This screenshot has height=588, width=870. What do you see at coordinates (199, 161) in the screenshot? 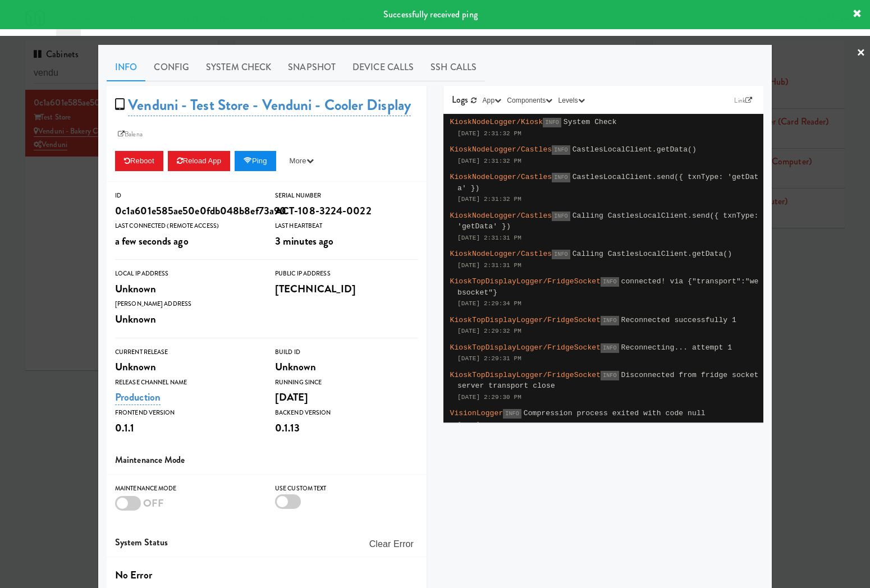
I see `button: Reload App` at bounding box center [199, 161].